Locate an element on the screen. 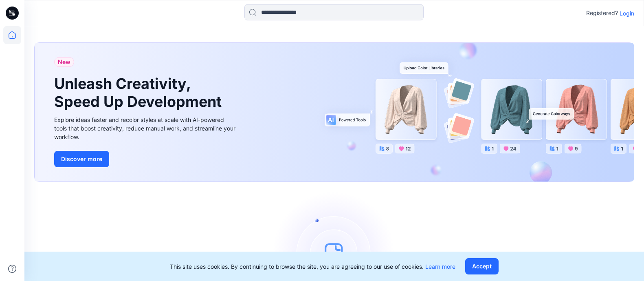 This screenshot has height=281, width=644. a: Discover more is located at coordinates (146, 159).